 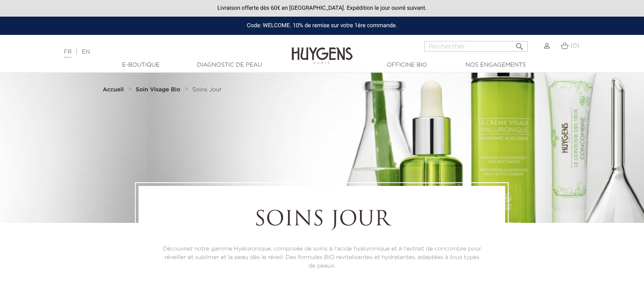 What do you see at coordinates (322, 221) in the screenshot?
I see `h1: Soins Jour` at bounding box center [322, 221].